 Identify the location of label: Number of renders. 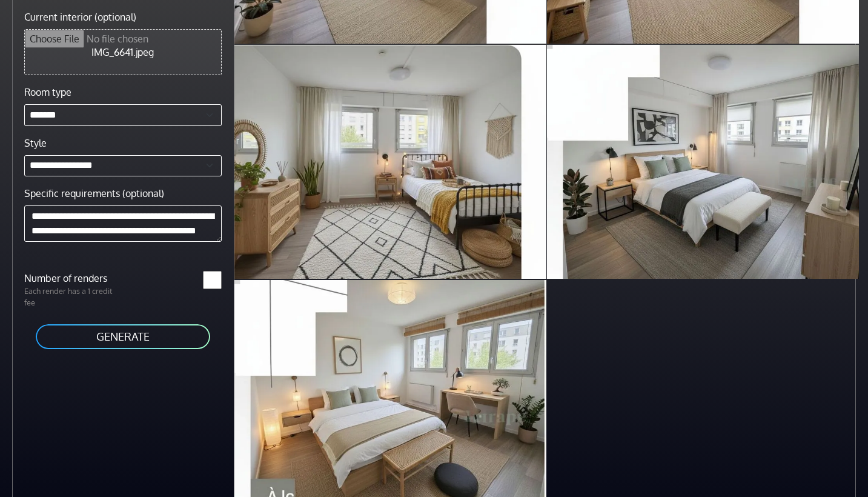
(69, 278).